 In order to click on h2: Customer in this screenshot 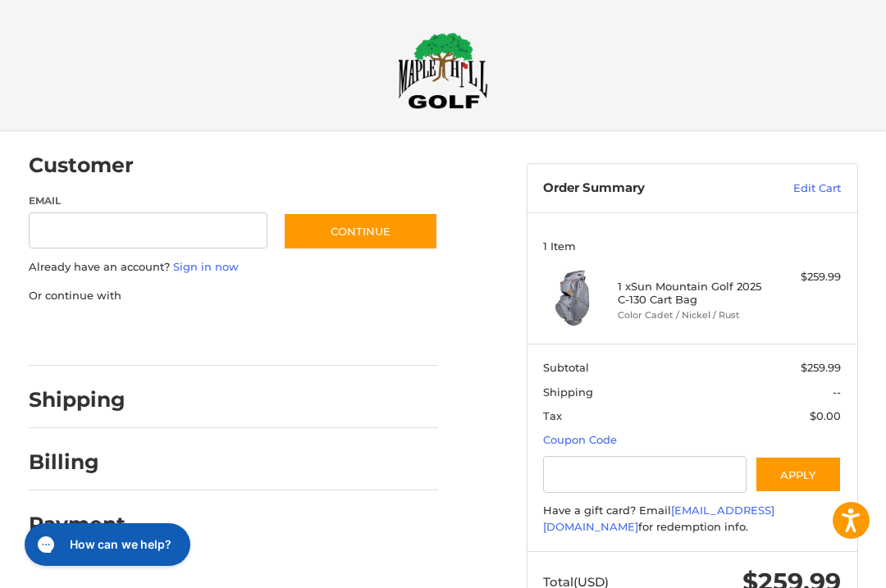, I will do `click(81, 164)`.